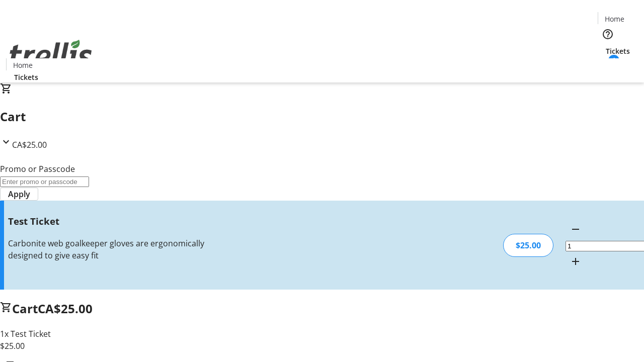 The height and width of the screenshot is (362, 644). What do you see at coordinates (118, 249) in the screenshot?
I see `div: Carbonite web goalkeeper gloves are ergonomically designed to give easy fit` at bounding box center [118, 249].